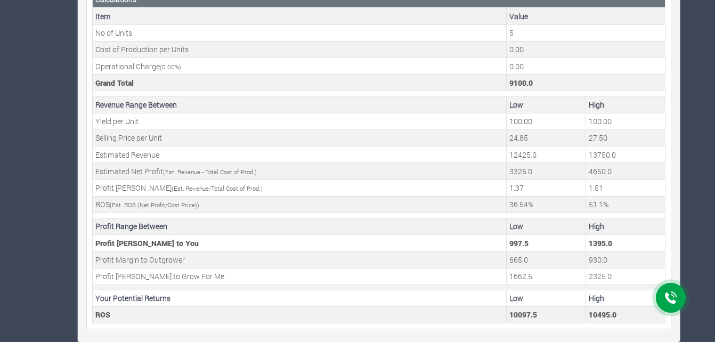 The image size is (715, 342). What do you see at coordinates (546, 259) in the screenshot?
I see `td: Outgrower Profit Margin (Min Estimated Profit * Outgrower Profit Margin)` at bounding box center [546, 259].